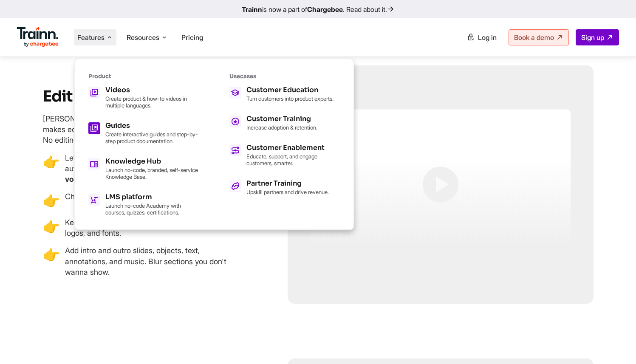 This screenshot has height=364, width=636. Describe the element at coordinates (293, 148) in the screenshot. I see `h5: Customer Enablement` at that location.